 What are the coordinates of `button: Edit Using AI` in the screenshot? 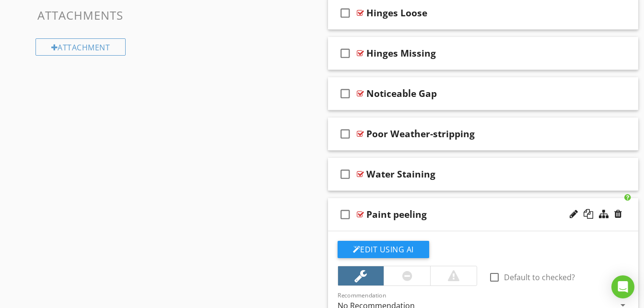 It's located at (383, 249).